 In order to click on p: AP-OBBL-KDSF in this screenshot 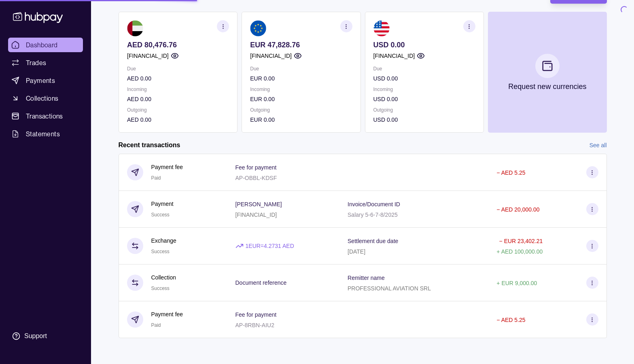, I will do `click(256, 178)`.